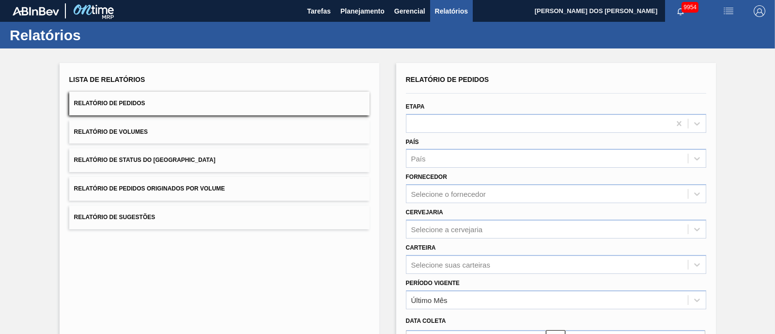  What do you see at coordinates (111, 132) in the screenshot?
I see `span: Relatório de Volumes` at bounding box center [111, 132].